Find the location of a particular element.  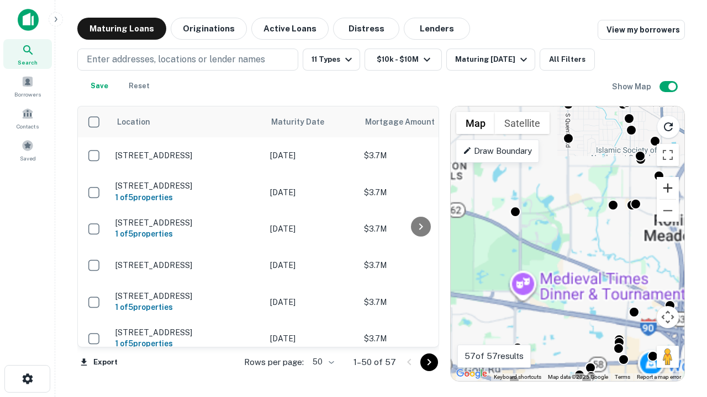

button: Lenders is located at coordinates (437, 29).